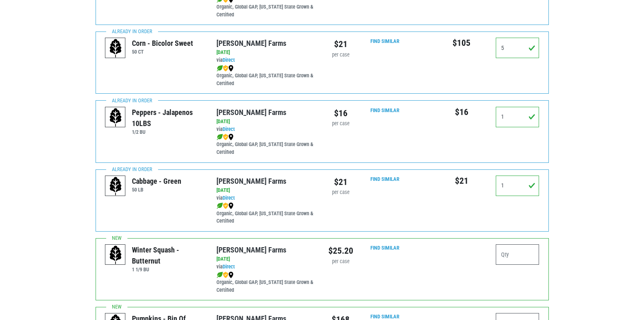  What do you see at coordinates (167, 255) in the screenshot?
I see `div: Winter Squash - Butternut` at bounding box center [167, 255].